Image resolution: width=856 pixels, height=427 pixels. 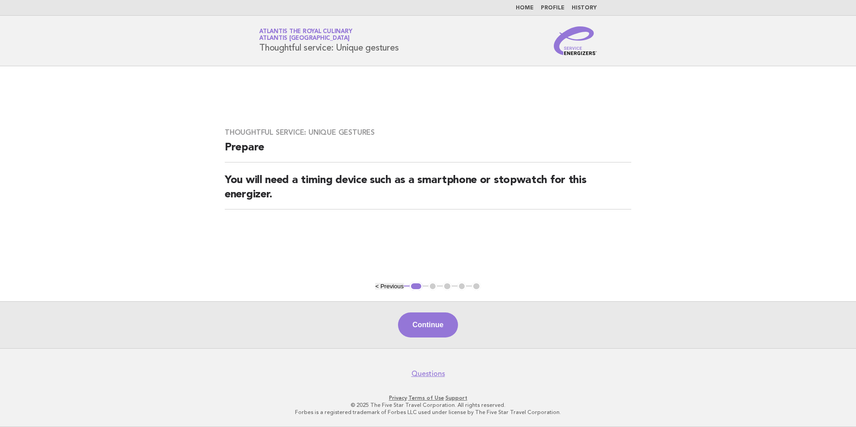 I want to click on button: 1, so click(x=416, y=287).